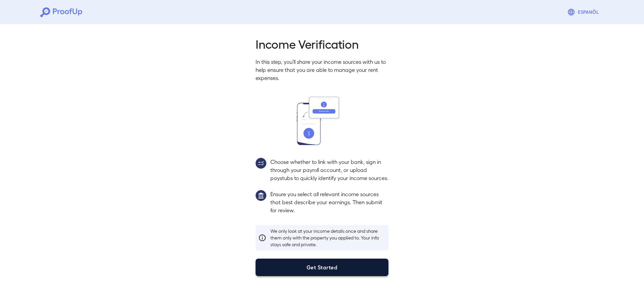  What do you see at coordinates (329, 202) in the screenshot?
I see `p: Ensure you select all relevant income sources that best describe your earnings. Then submit for r...` at bounding box center [329, 202].